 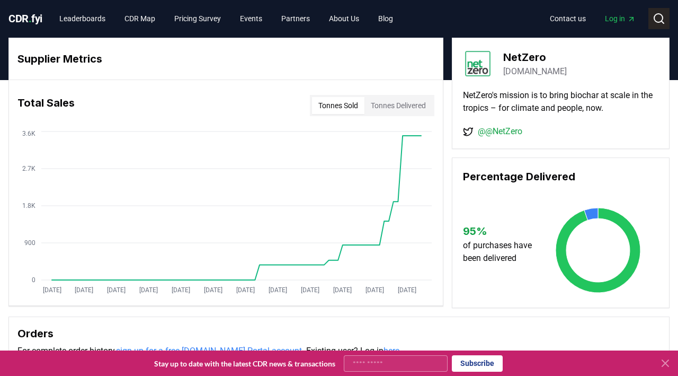 What do you see at coordinates (33, 280) in the screenshot?
I see `tspan: 0` at bounding box center [33, 280].